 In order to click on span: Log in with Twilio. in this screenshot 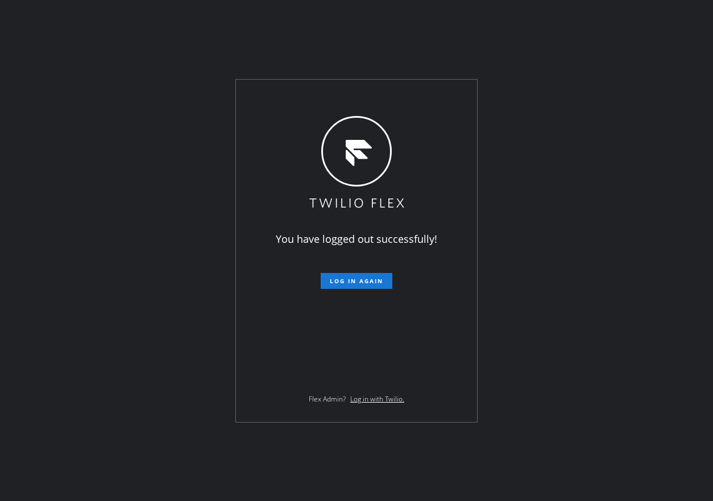, I will do `click(377, 399)`.